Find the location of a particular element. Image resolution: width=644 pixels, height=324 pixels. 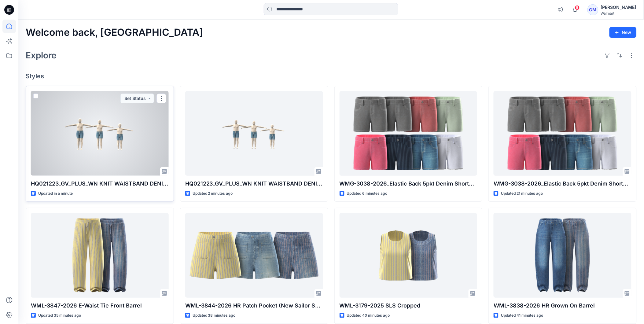

a: WMG-3038-2026_Elastic Back 5pkt Denim Shorts 3 Inseam - Cost Opt is located at coordinates (408, 133).